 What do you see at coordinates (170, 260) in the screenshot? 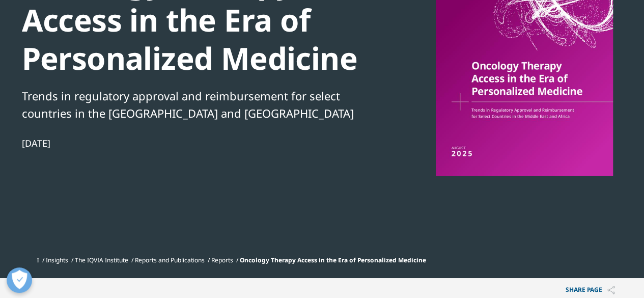
I see `a: Reports and Publications` at bounding box center [170, 260].